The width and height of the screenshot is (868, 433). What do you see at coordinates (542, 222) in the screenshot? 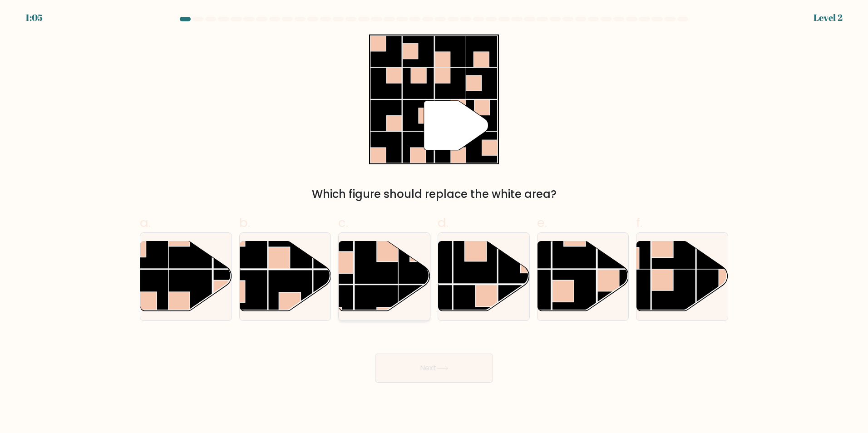
I see `span: e.` at bounding box center [542, 222].